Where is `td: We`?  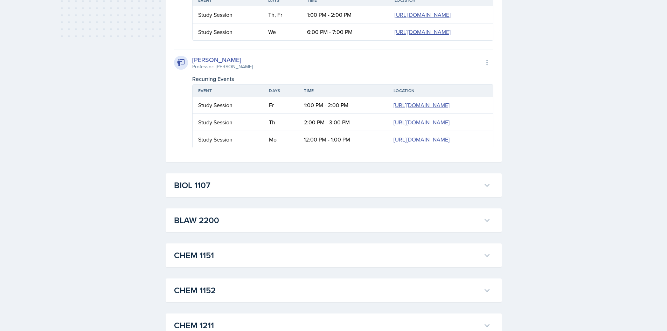 td: We is located at coordinates (282, 32).